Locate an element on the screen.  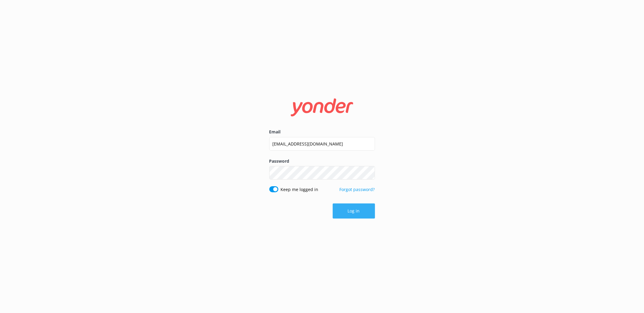
a: Forgot password? is located at coordinates (357, 190).